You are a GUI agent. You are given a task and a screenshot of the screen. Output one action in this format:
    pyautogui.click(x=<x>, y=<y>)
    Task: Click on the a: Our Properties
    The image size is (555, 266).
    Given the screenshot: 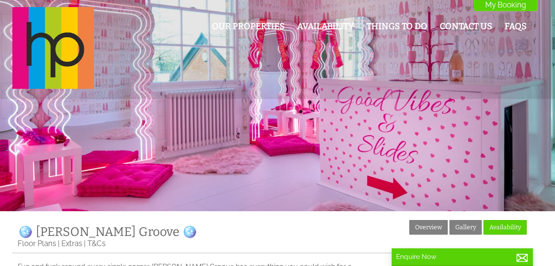 What is the action you would take?
    pyautogui.click(x=248, y=26)
    